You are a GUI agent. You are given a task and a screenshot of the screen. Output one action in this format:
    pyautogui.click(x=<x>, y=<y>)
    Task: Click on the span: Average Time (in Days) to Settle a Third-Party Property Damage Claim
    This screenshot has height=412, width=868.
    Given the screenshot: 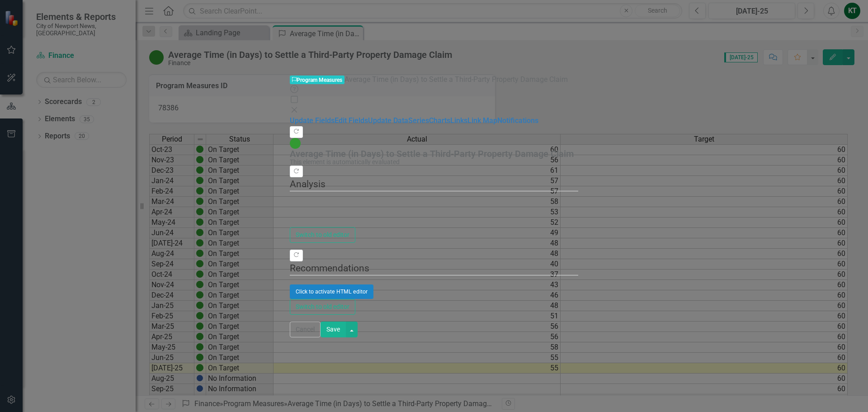 What is the action you would take?
    pyautogui.click(x=456, y=79)
    